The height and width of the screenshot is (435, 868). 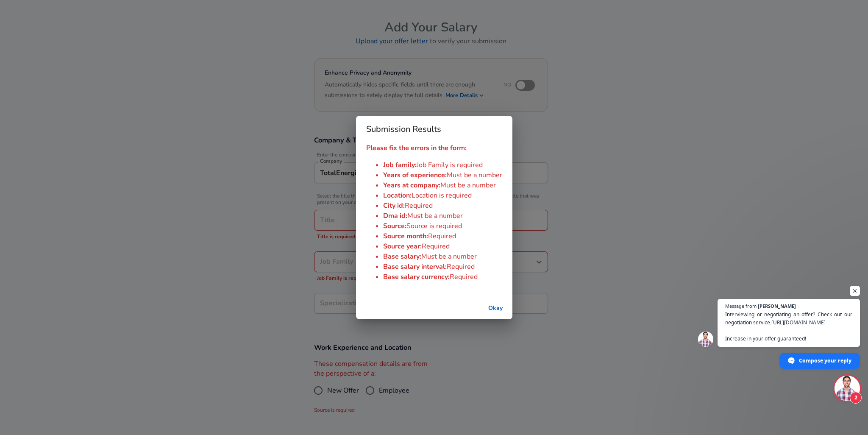 What do you see at coordinates (394, 226) in the screenshot?
I see `span: Source :` at bounding box center [394, 226].